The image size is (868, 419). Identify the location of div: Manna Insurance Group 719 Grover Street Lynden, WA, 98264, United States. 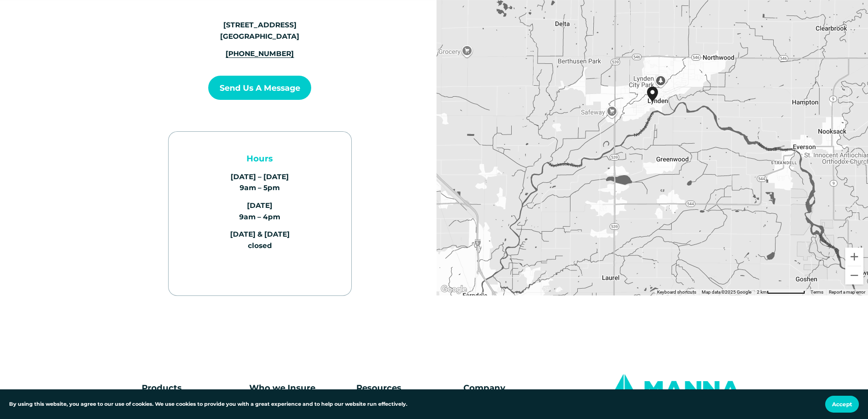
(658, 101).